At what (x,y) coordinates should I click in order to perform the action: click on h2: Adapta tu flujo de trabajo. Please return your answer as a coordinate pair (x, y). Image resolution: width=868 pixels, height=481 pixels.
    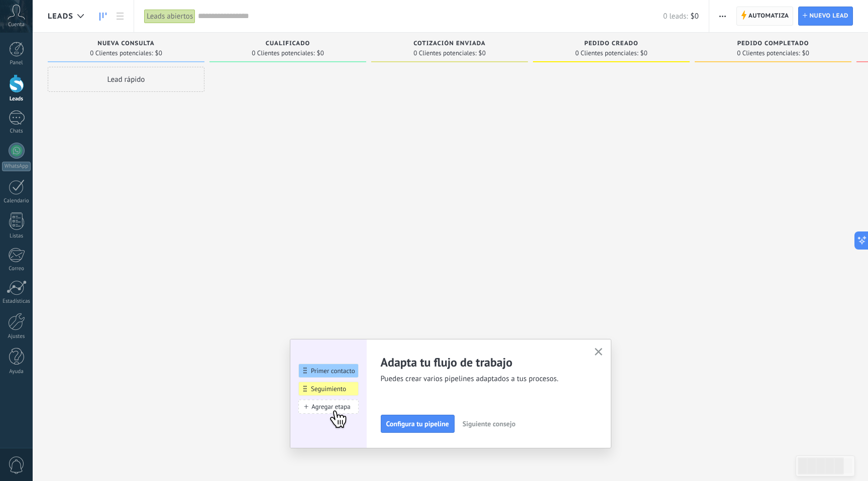
    Looking at the image, I should click on (481, 362).